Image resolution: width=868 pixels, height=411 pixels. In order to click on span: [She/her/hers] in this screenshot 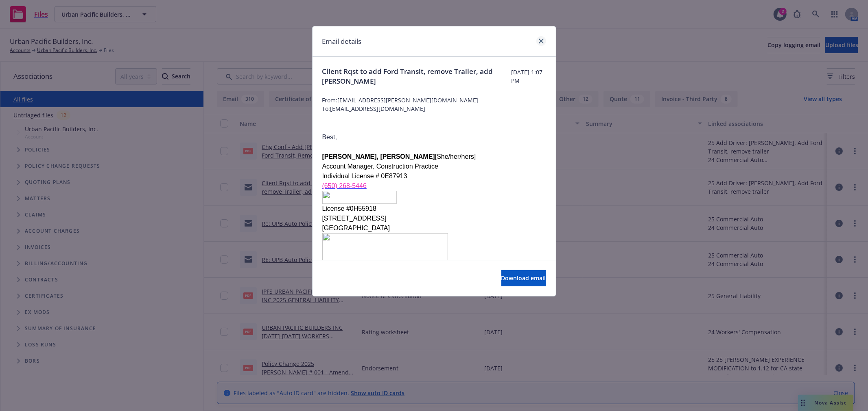, I will do `click(455, 156)`.